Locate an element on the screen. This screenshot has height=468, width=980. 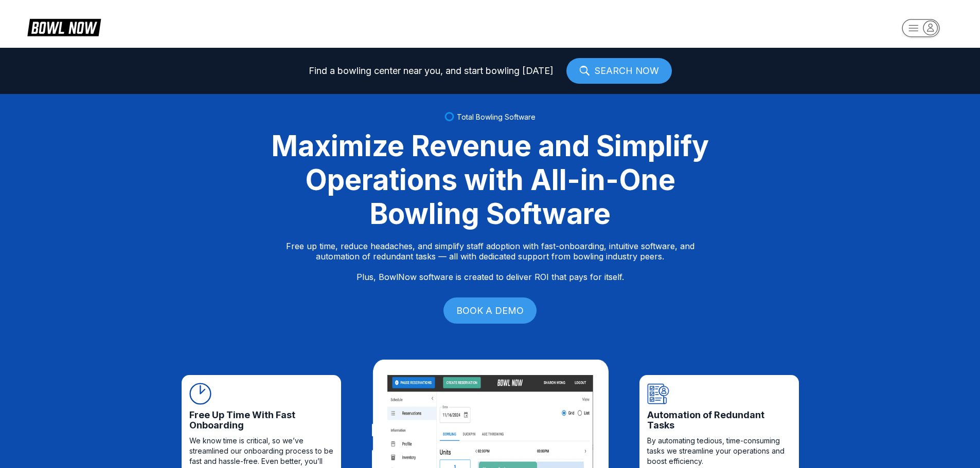
div: Maximize Revenue and Simplify Operations with All-in-One Bowling Software is located at coordinates (490, 180).